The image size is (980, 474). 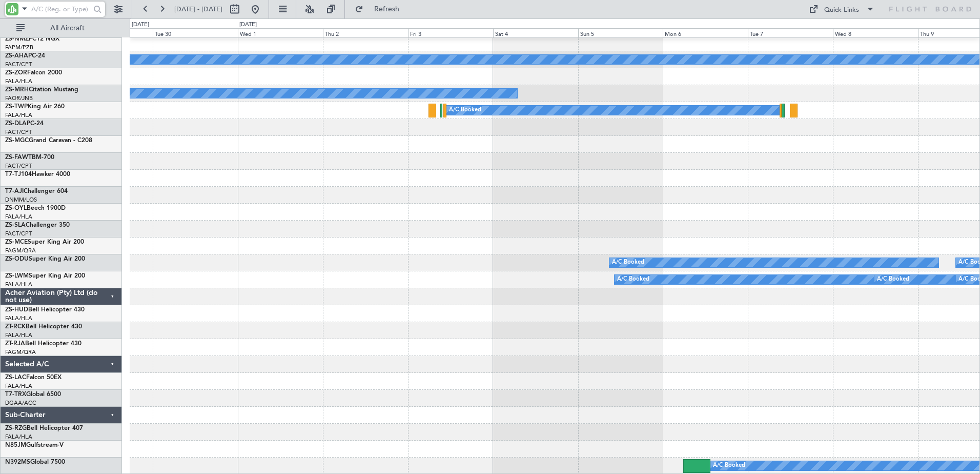 I want to click on span: ZS-DLA, so click(x=16, y=123).